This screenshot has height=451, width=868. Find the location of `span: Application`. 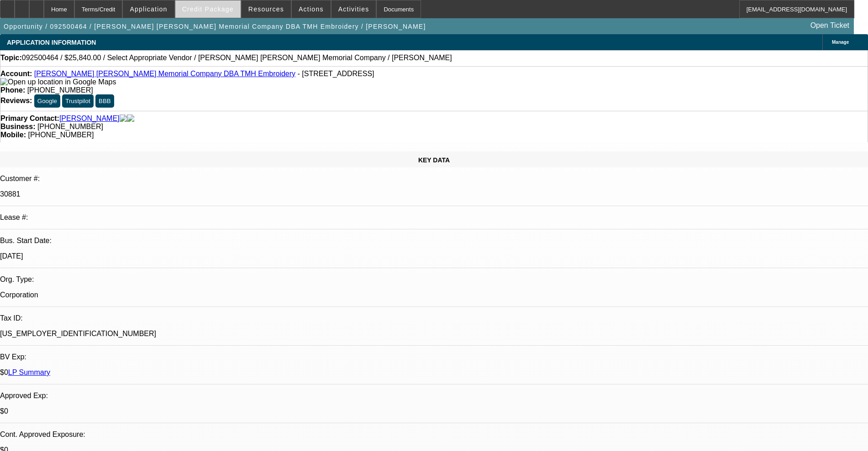

span: Application is located at coordinates (148, 9).